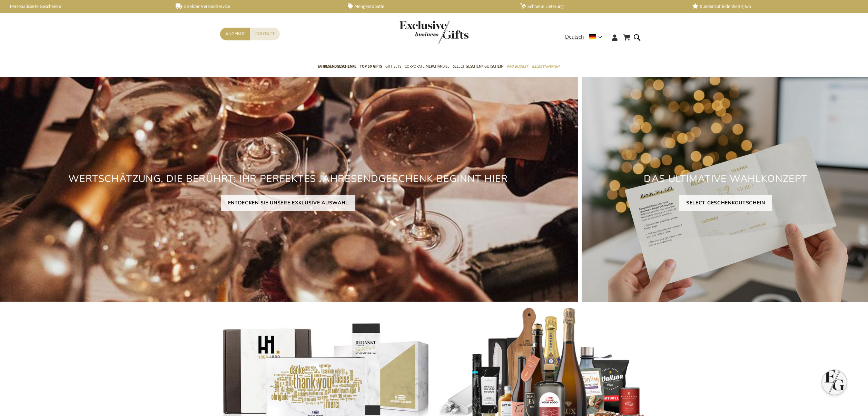 The width and height of the screenshot is (868, 416). Describe the element at coordinates (773, 6) in the screenshot. I see `a: Kundenzufriedenheit 4,6/5` at that location.